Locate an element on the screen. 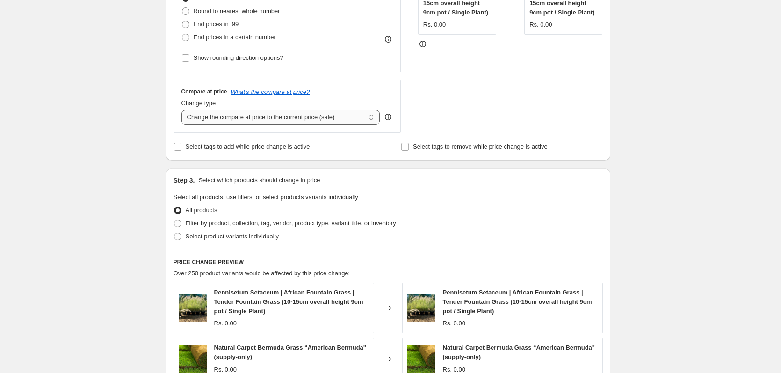 The height and width of the screenshot is (373, 781). div: help is located at coordinates (388, 117).